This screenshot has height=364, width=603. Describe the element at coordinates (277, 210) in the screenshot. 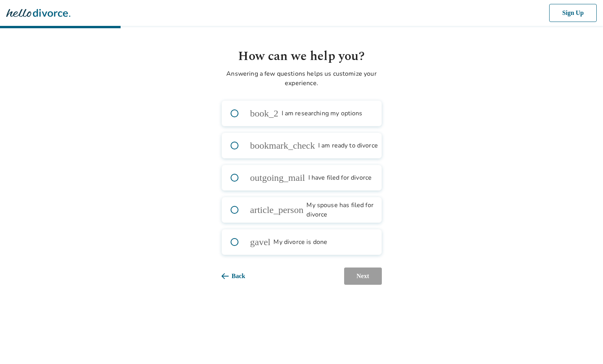

I see `span: article_person` at that location.